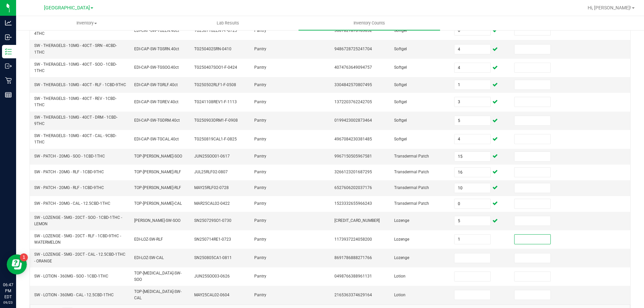 This screenshot has width=644, height=308. I want to click on span: 3266123201687295, so click(353, 172).